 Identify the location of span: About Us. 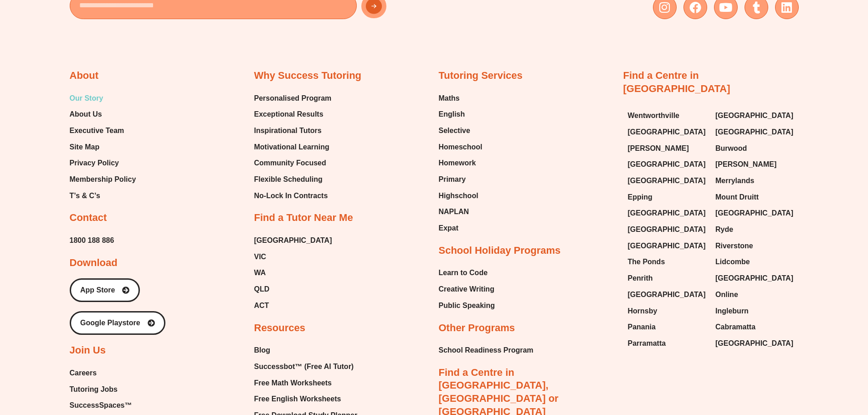
(85, 115).